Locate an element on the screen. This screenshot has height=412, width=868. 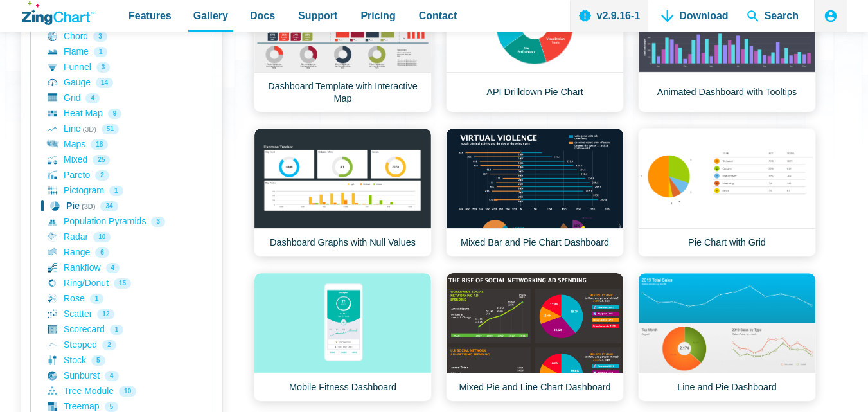
span: Support is located at coordinates (317, 15).